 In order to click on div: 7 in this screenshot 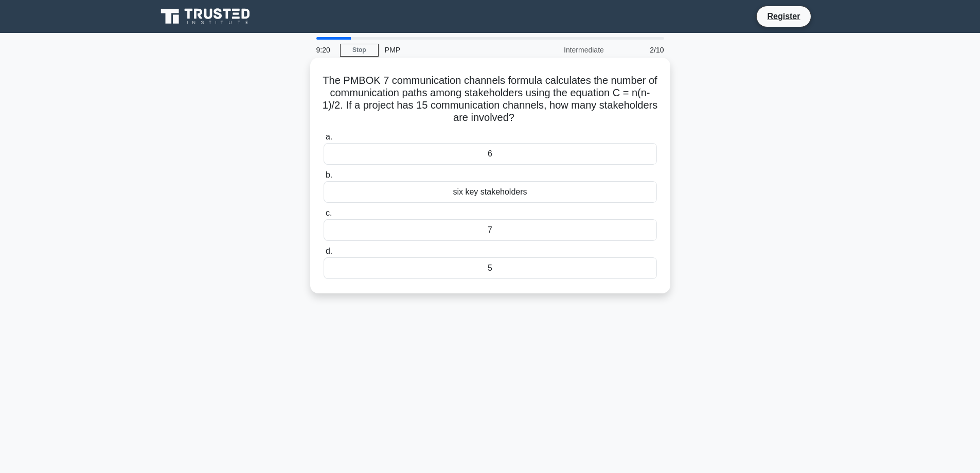, I will do `click(490, 230)`.